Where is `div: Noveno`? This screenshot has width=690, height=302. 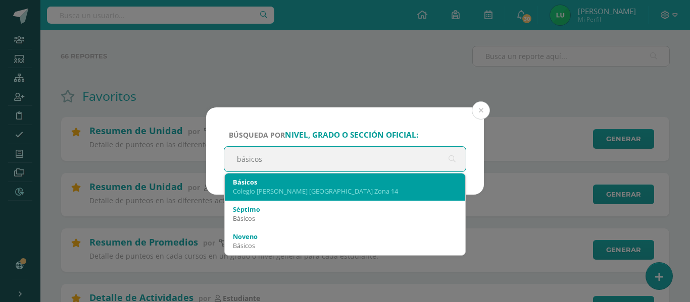 div: Noveno is located at coordinates (345, 237).